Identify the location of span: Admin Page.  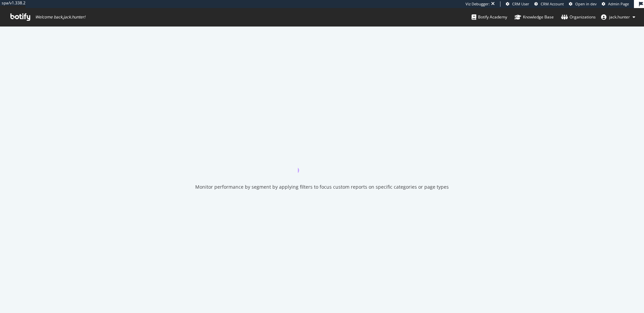
(619, 4).